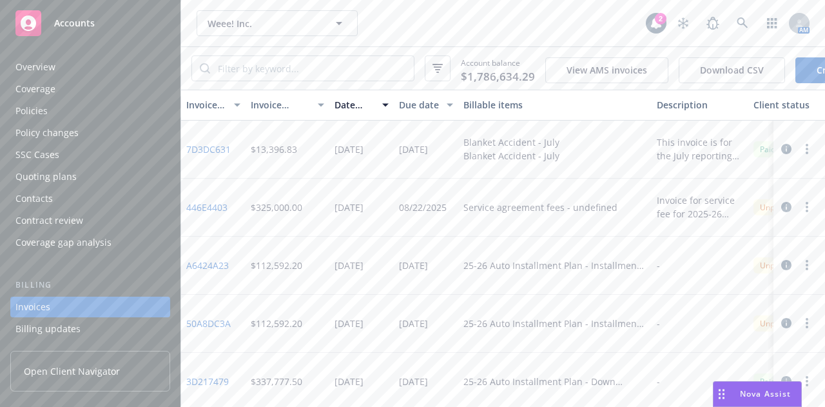 This screenshot has width=825, height=407. I want to click on button: View AMS invoices, so click(607, 70).